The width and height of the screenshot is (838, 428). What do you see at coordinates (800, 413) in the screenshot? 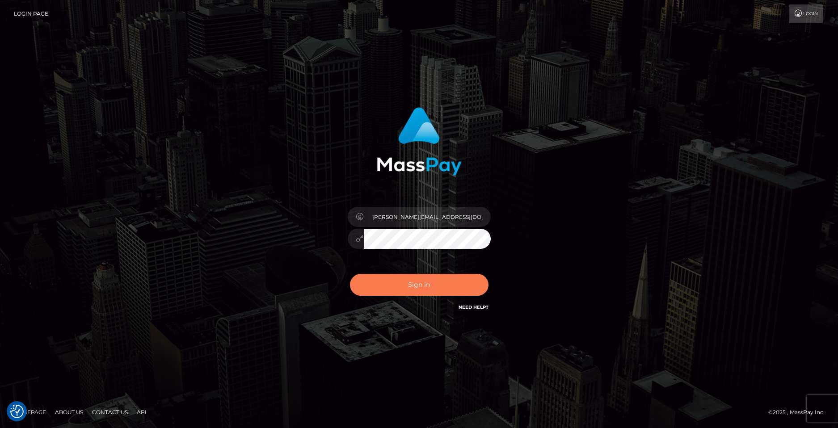
I see `div: © 2025 , MassPay Inc.` at bounding box center [800, 413].